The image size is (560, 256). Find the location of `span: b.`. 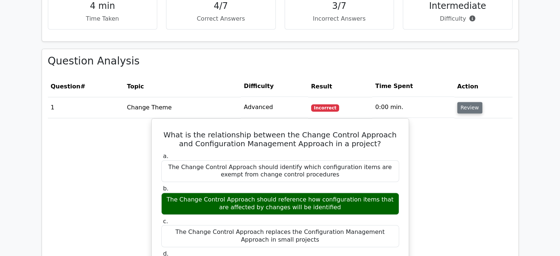

span: b. is located at coordinates (166, 188).